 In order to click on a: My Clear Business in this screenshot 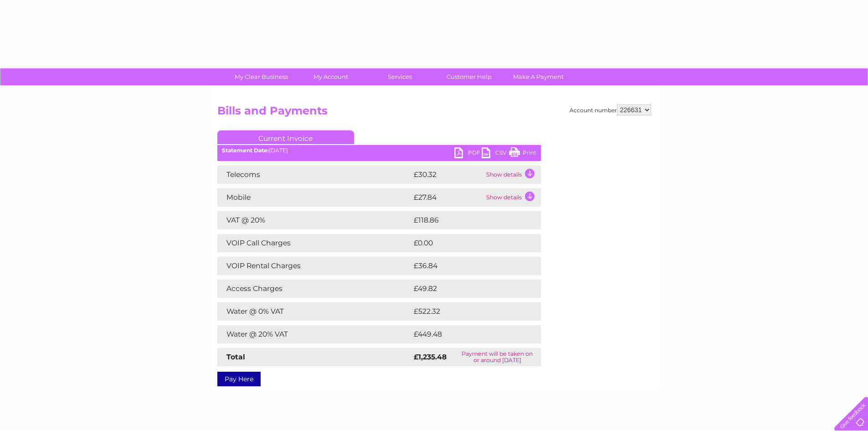, I will do `click(261, 77)`.